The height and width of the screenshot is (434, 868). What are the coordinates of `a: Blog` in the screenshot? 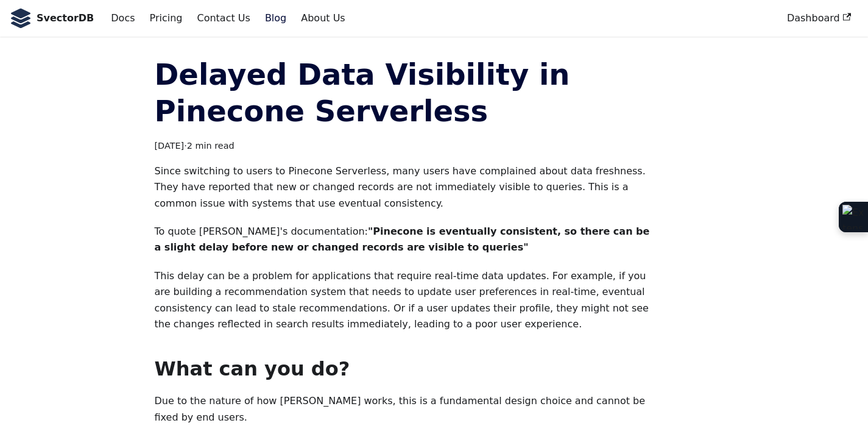 It's located at (275, 18).